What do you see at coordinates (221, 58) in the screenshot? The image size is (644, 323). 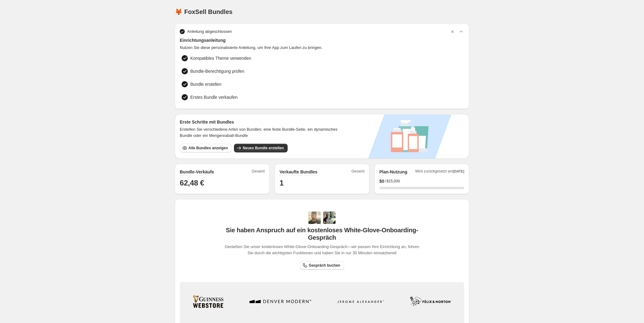 I see `span: Kompatibles Theme verwenden` at bounding box center [221, 58].